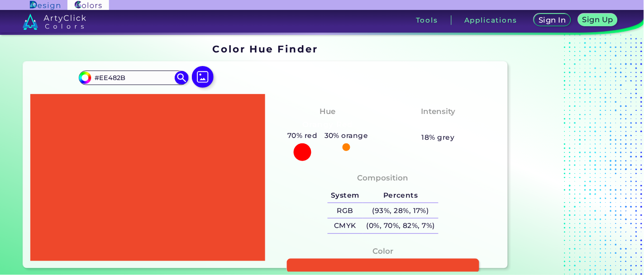  What do you see at coordinates (439, 125) in the screenshot?
I see `h3: Moderate` at bounding box center [439, 125].